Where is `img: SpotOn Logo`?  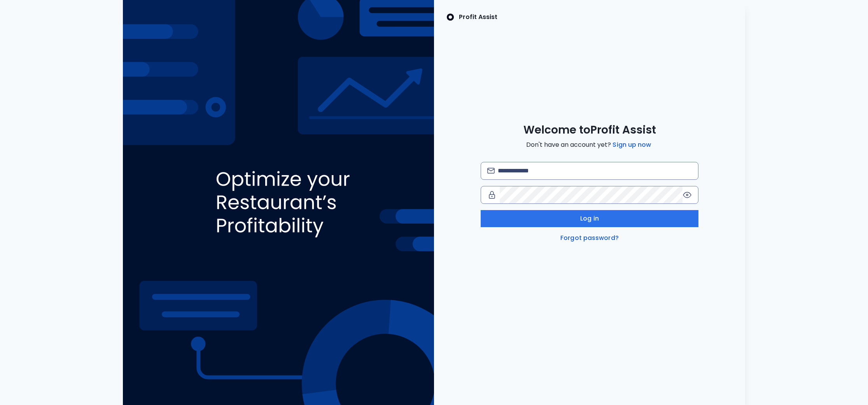
img: SpotOn Logo is located at coordinates (450, 17).